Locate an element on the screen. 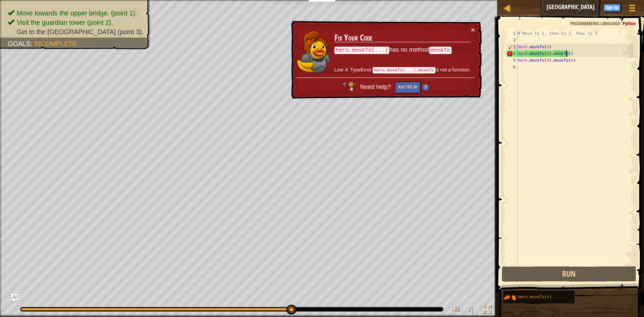 The height and width of the screenshot is (317, 644). li: Get to the town gate (point 3). is located at coordinates (76, 32).